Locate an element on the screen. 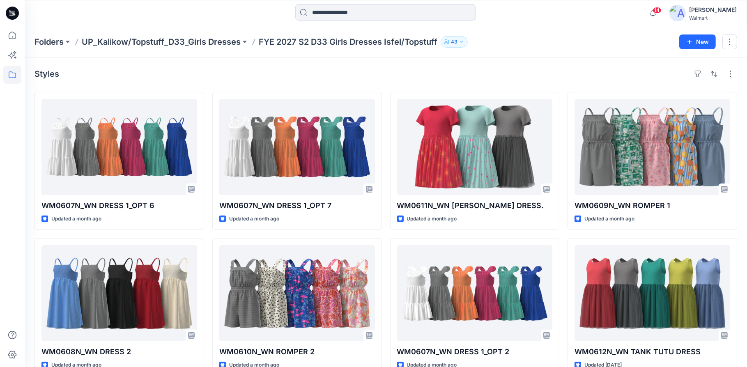  a: WM0611N_WN SS TUTU DRESS. is located at coordinates (475, 147).